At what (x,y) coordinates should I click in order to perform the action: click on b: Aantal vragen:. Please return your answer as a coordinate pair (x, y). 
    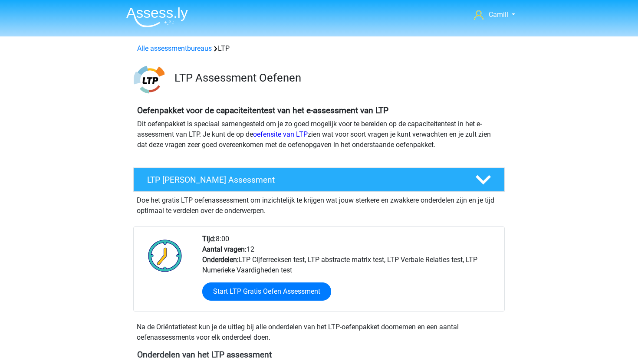
    Looking at the image, I should click on (224, 249).